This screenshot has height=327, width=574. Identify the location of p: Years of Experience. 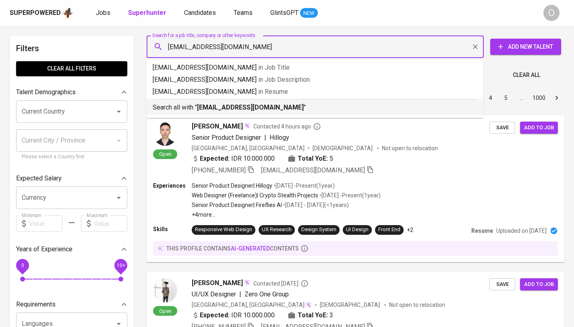
(44, 249).